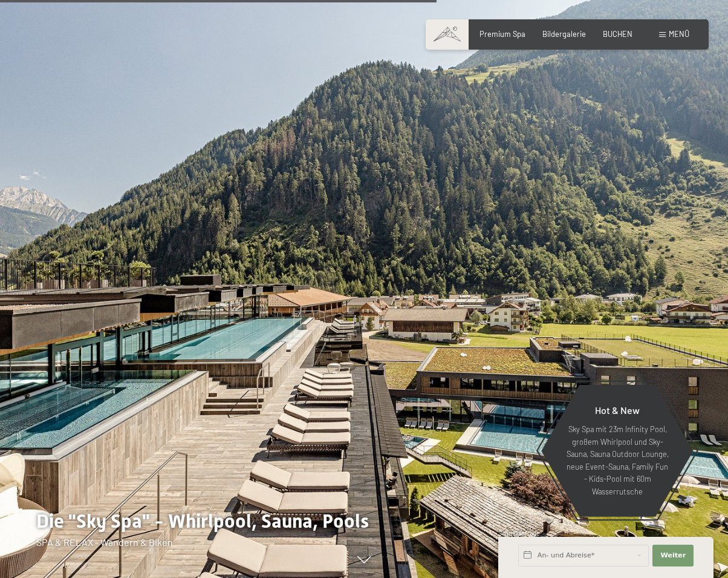 The width and height of the screenshot is (728, 578). I want to click on span: Hot & New, so click(618, 410).